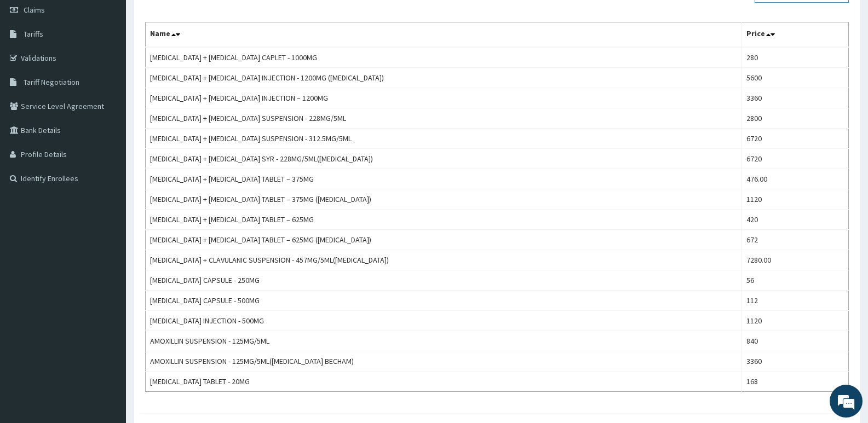  What do you see at coordinates (795, 220) in the screenshot?
I see `td: 420` at bounding box center [795, 220].